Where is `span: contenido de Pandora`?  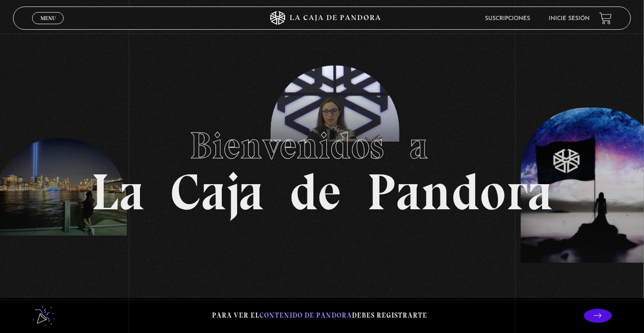 span: contenido de Pandora is located at coordinates (306, 315).